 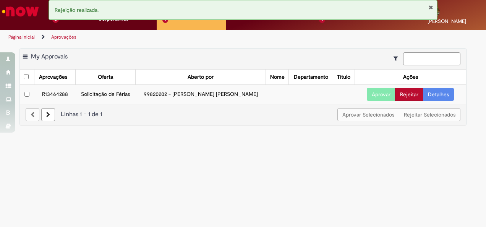 I want to click on td: R13464288, so click(x=55, y=94).